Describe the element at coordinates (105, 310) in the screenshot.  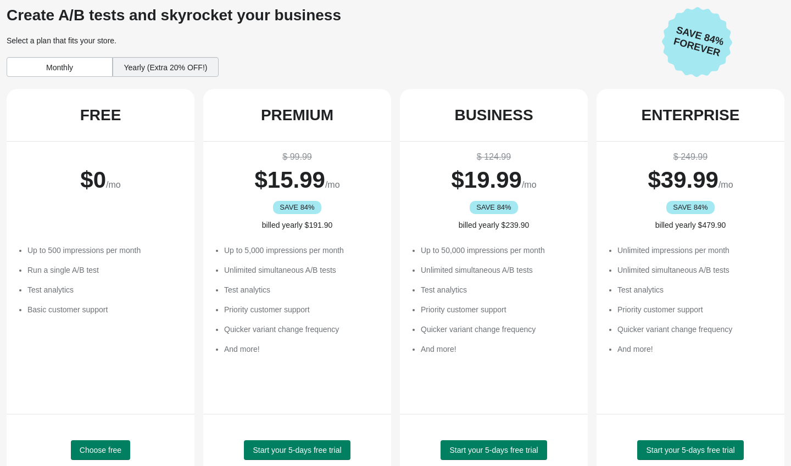
I see `li: Basic customer support` at that location.